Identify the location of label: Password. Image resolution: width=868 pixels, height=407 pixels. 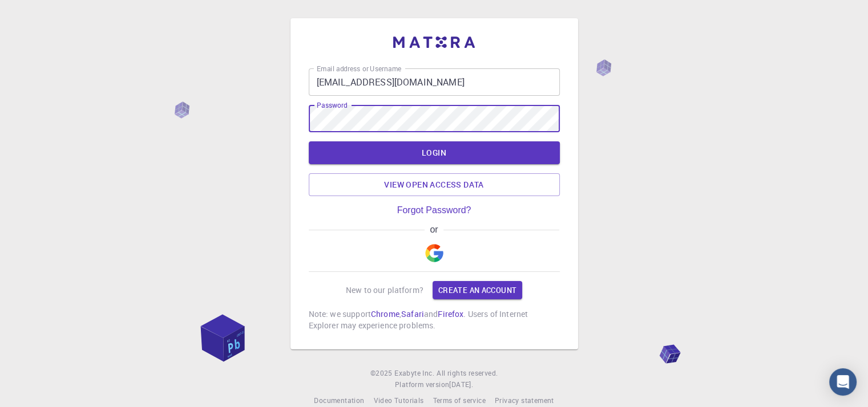
(332, 105).